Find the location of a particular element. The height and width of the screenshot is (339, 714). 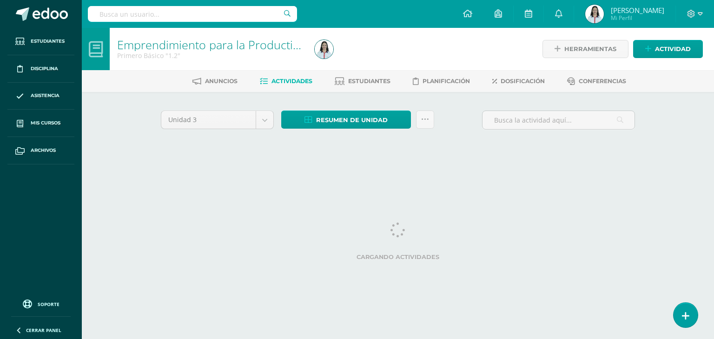

span: Unidad 3 is located at coordinates (208, 120).